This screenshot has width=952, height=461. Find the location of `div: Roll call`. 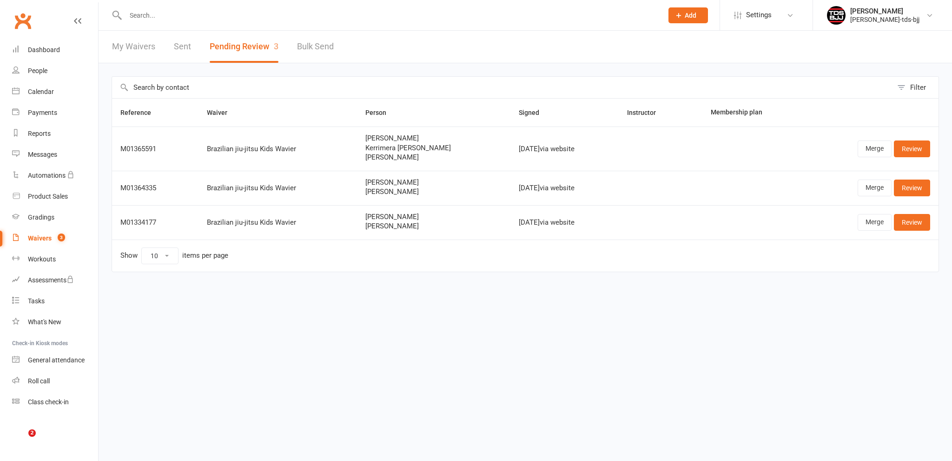

div: Roll call is located at coordinates (39, 381).